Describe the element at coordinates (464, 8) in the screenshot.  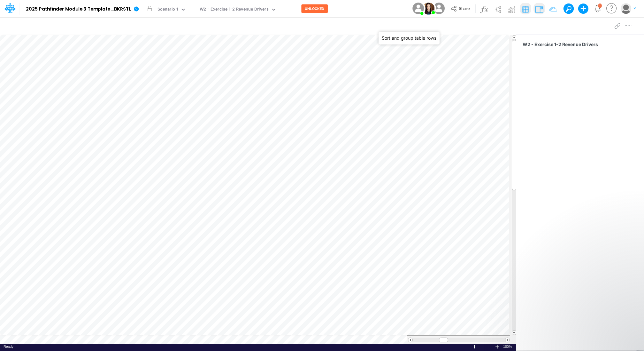
I see `span: Share` at that location.